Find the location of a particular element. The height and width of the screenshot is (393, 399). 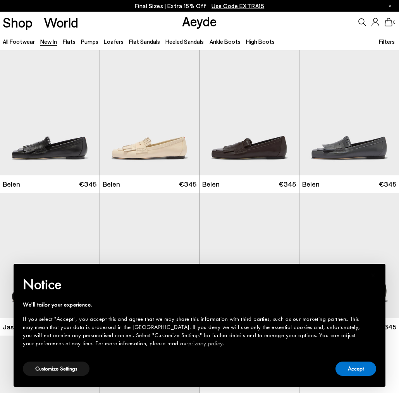

div: We'll tailor your experience. is located at coordinates (193, 304).